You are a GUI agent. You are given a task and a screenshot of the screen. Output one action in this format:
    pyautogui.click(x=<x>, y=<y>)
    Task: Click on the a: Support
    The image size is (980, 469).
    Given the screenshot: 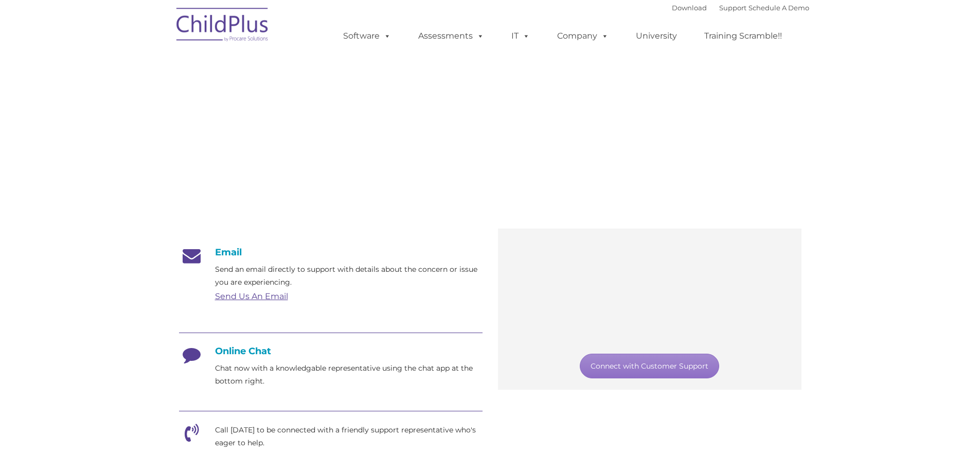 What is the action you would take?
    pyautogui.click(x=733, y=8)
    